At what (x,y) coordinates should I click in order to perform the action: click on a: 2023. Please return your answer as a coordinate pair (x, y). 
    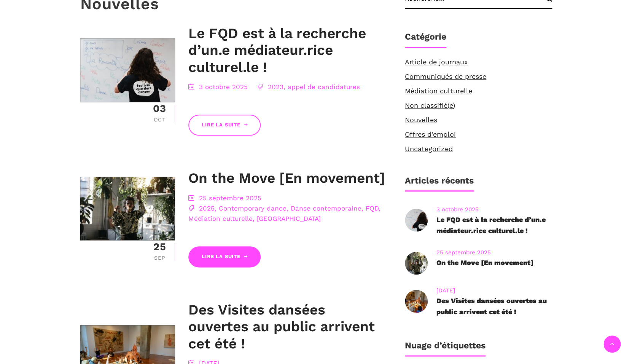
    Looking at the image, I should click on (275, 87).